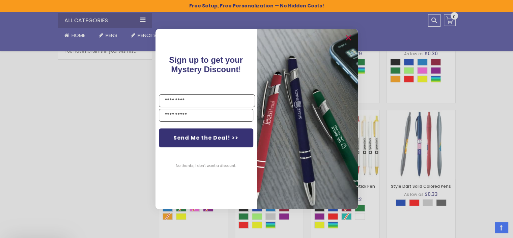  What do you see at coordinates (348, 38) in the screenshot?
I see `button: Close dialog` at bounding box center [348, 38].